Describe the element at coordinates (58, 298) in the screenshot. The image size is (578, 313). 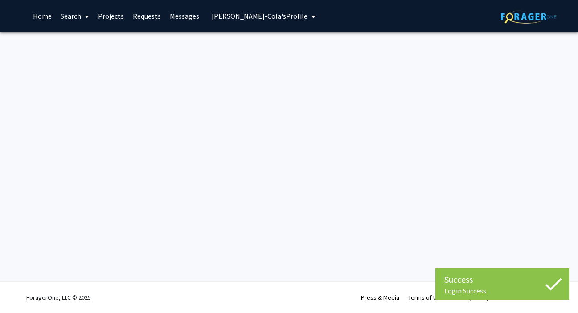
I see `div: ForagerOne, LLC © 2025` at that location.